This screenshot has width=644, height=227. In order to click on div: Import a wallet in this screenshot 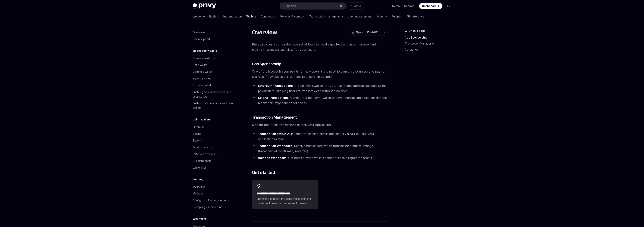, I will do `click(202, 78)`.